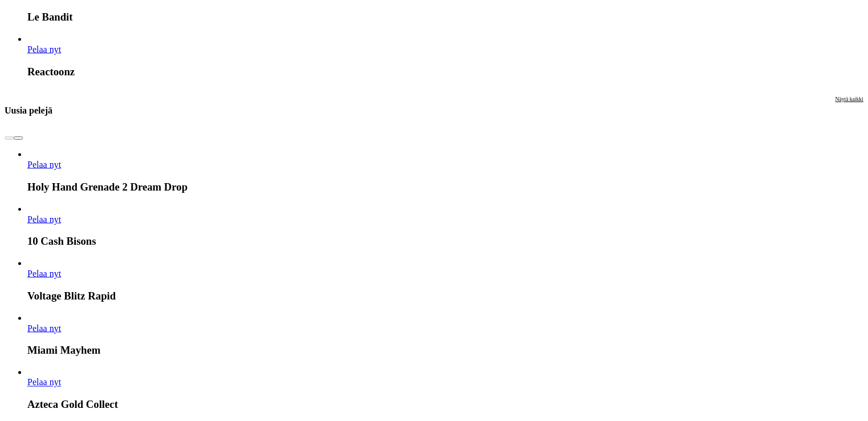  I want to click on a: Holy Hand Grenade 2 Dream Drop, so click(44, 165).